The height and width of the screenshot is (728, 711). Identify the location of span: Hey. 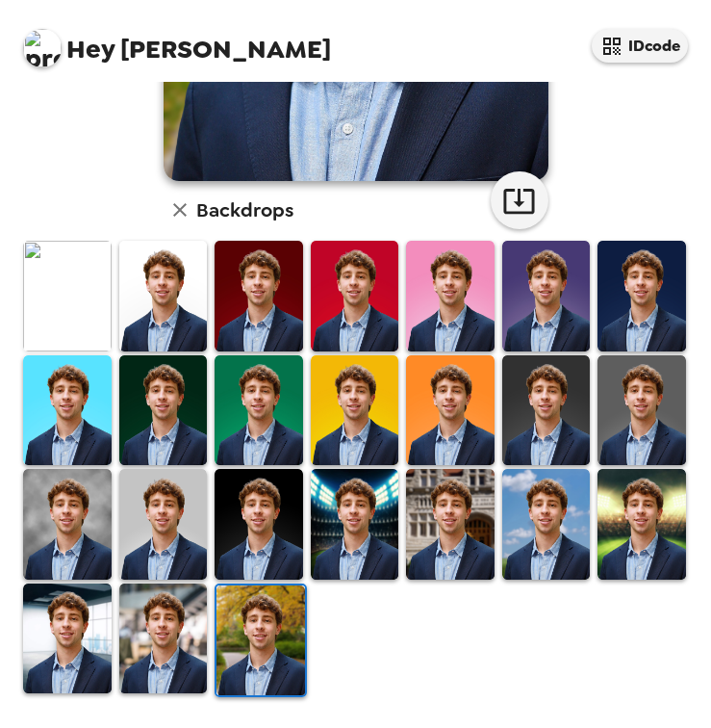
(90, 49).